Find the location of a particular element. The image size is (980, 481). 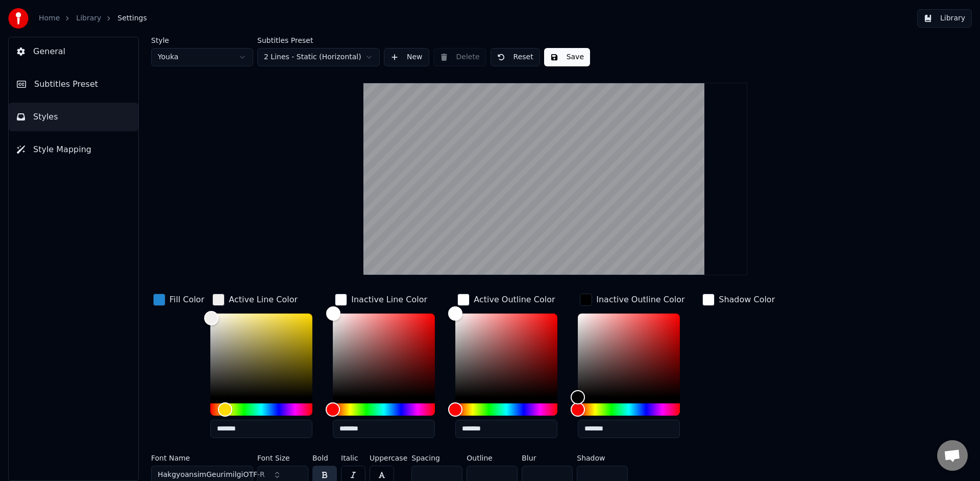

button: Subtitles Preset is located at coordinates (74, 84).